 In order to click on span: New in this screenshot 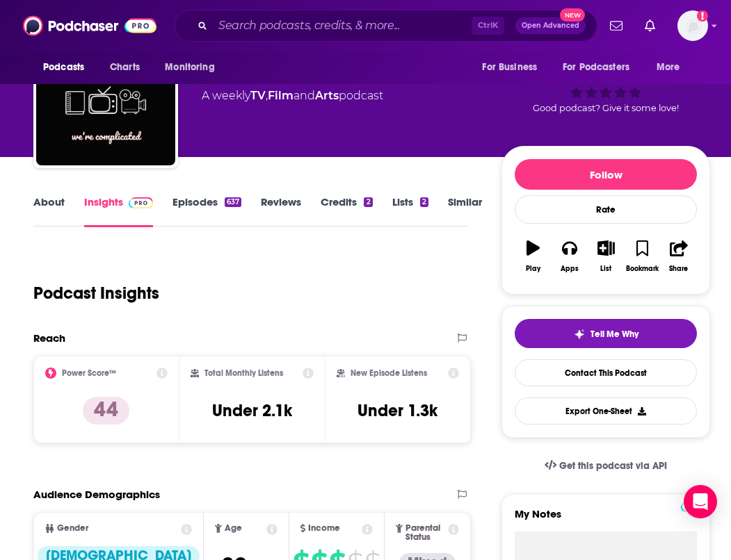, I will do `click(573, 15)`.